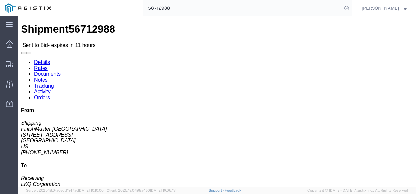  Describe the element at coordinates (243, 8) in the screenshot. I see `input: Search for shipment number, reference number` at that location.